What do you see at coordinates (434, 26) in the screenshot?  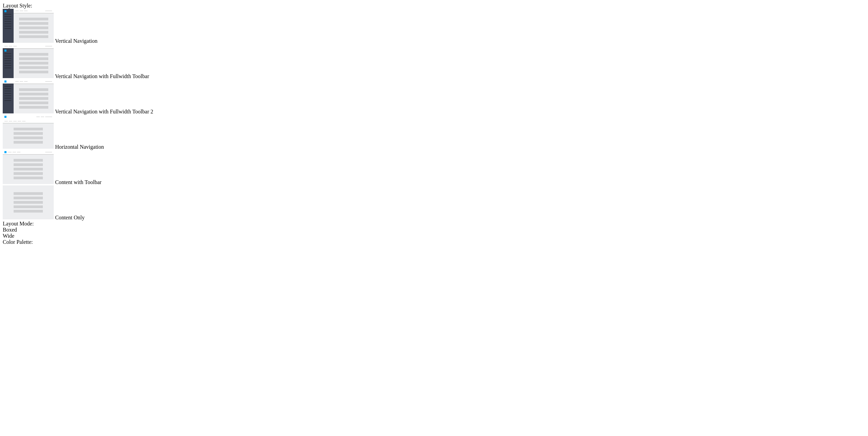 I see `md-radio-button: Vertical Navigation` at bounding box center [434, 26].